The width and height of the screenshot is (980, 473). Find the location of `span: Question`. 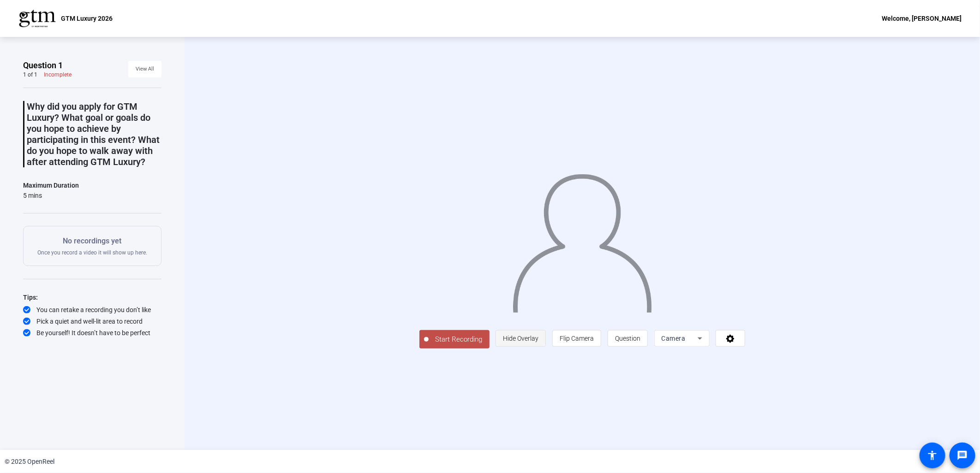

span: Question is located at coordinates (628, 338).